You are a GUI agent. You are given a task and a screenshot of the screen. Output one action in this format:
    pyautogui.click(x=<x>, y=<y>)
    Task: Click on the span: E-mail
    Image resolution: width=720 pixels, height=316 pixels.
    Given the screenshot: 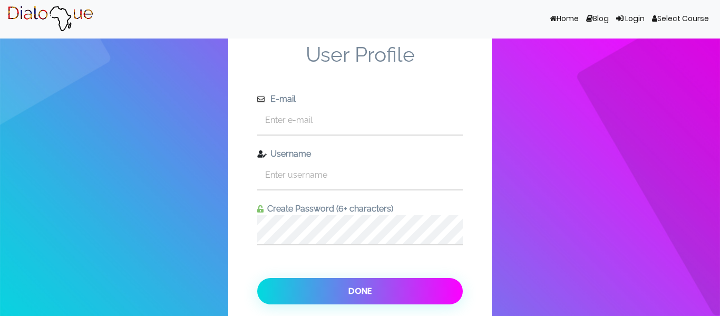 What is the action you would take?
    pyautogui.click(x=281, y=99)
    